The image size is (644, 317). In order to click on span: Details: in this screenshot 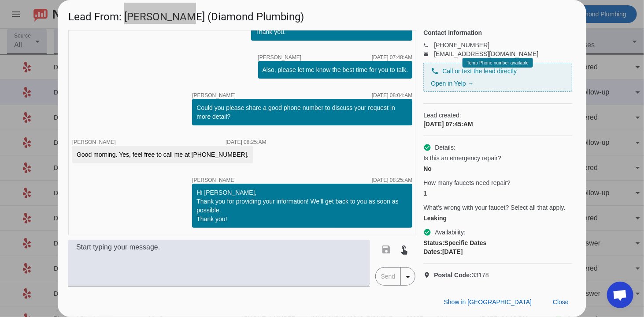, I will do `click(445, 148)`.